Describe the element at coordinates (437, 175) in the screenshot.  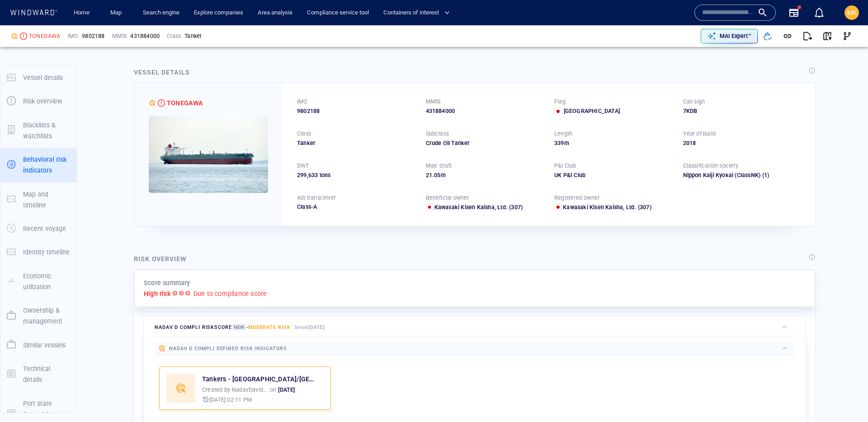
I see `span: 05` at that location.